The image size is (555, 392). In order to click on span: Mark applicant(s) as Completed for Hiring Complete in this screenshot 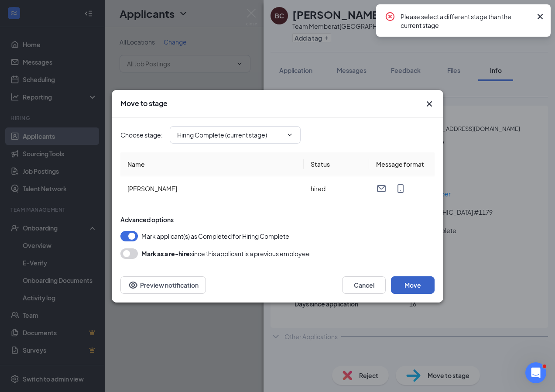, I will do `click(215, 236)`.